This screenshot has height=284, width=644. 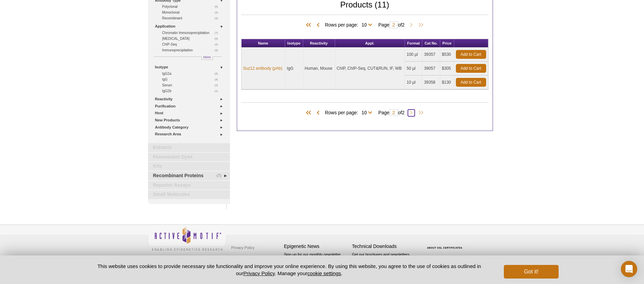 What do you see at coordinates (207, 57) in the screenshot?
I see `span: More` at bounding box center [207, 57].